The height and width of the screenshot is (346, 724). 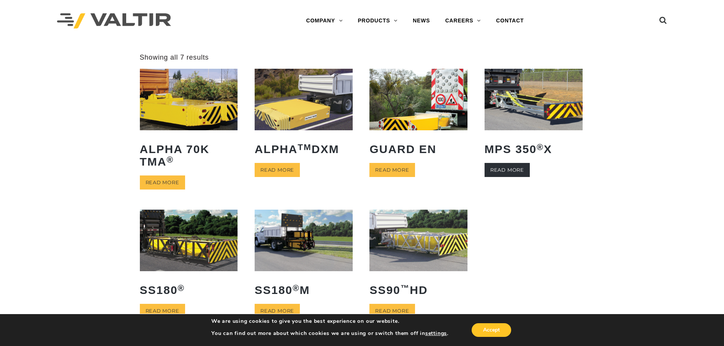 I want to click on h2: SS180, so click(x=189, y=290).